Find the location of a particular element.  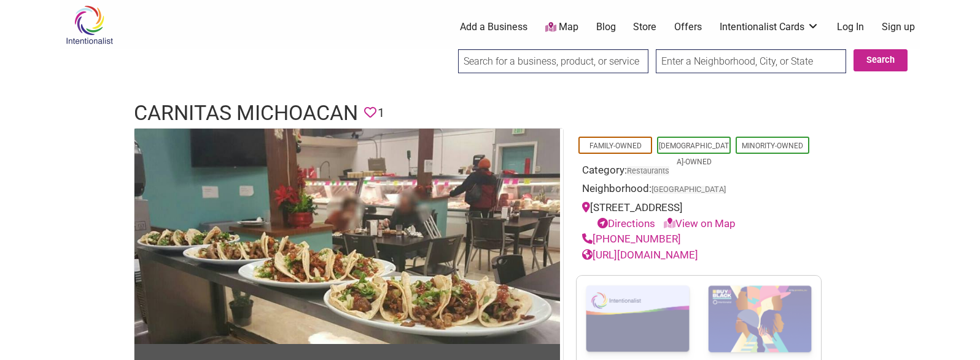

a: Blog is located at coordinates (606, 27).